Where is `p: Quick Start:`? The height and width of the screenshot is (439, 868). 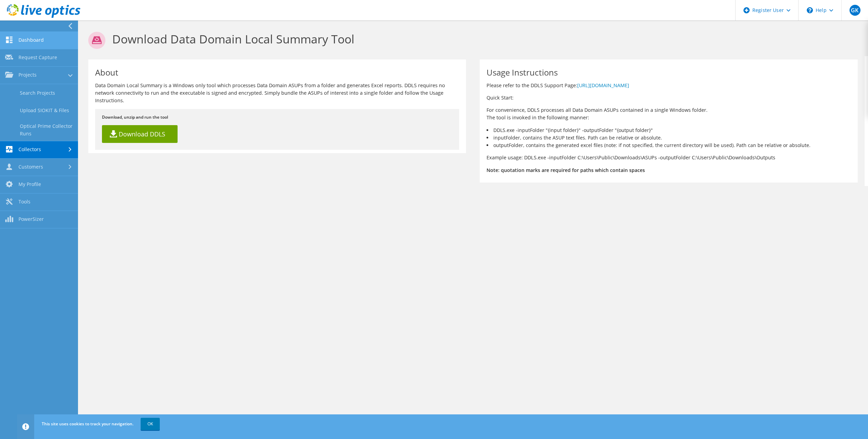 p: Quick Start: is located at coordinates (668, 98).